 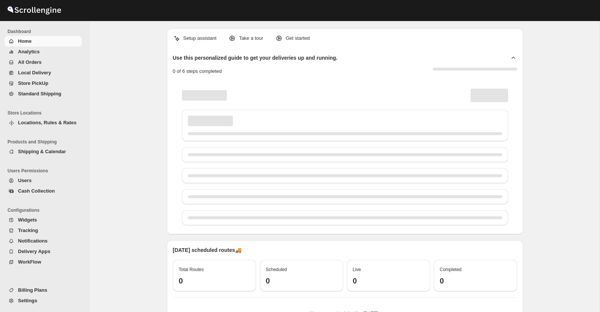 What do you see at coordinates (35, 72) in the screenshot?
I see `span: Local Delivery` at bounding box center [35, 72].